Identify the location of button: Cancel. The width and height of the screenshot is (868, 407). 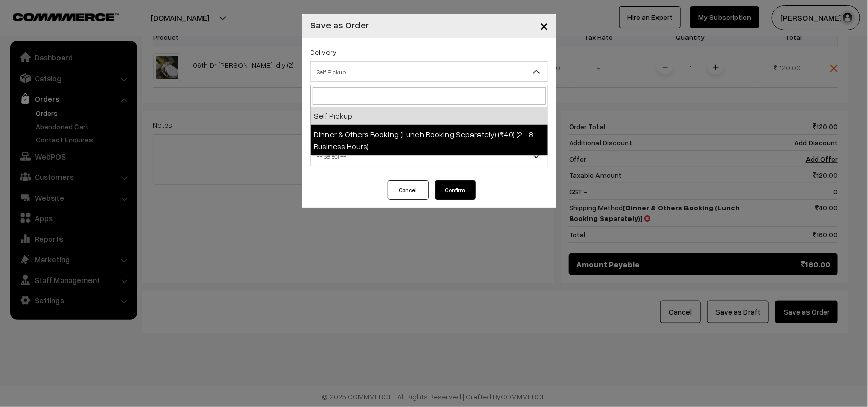
(408, 190).